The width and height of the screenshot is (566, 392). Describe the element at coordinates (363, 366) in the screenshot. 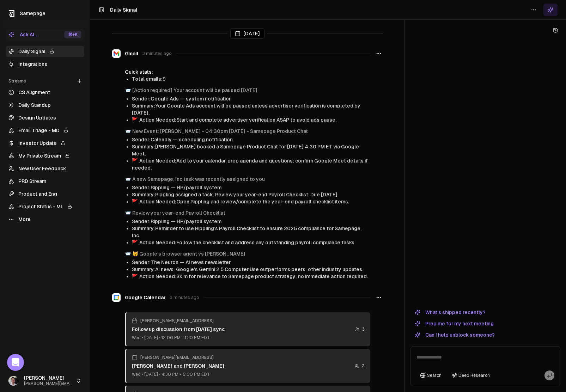

I see `span: 2` at that location.